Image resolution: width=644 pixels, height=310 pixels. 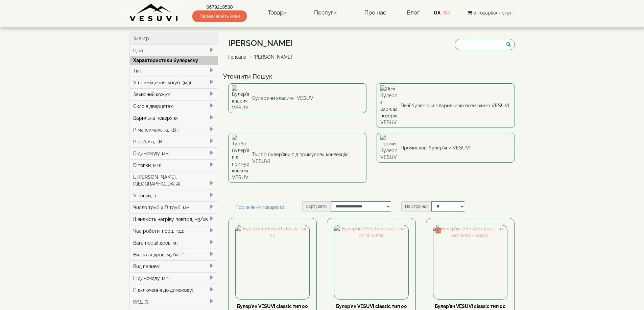 What do you see at coordinates (240, 158) in the screenshot?
I see `img: Турбо булер'яни під примусову конвекцію VESUVI` at bounding box center [240, 158].